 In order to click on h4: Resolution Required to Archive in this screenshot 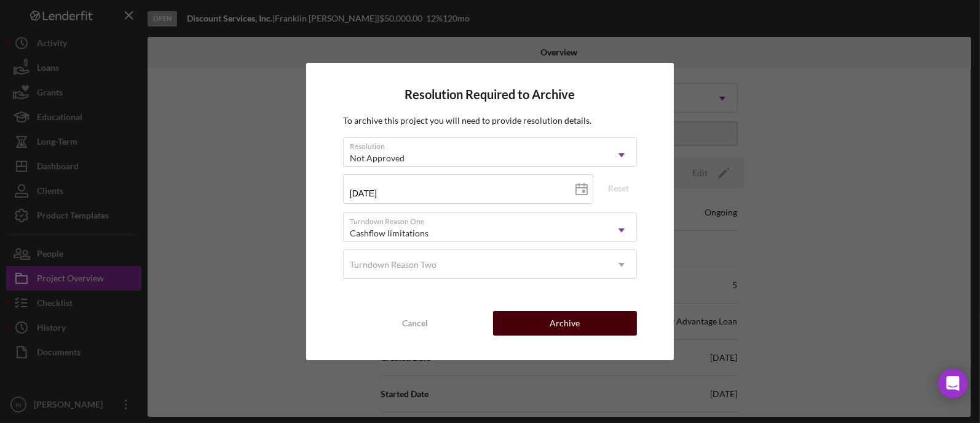, I will do `click(490, 94)`.